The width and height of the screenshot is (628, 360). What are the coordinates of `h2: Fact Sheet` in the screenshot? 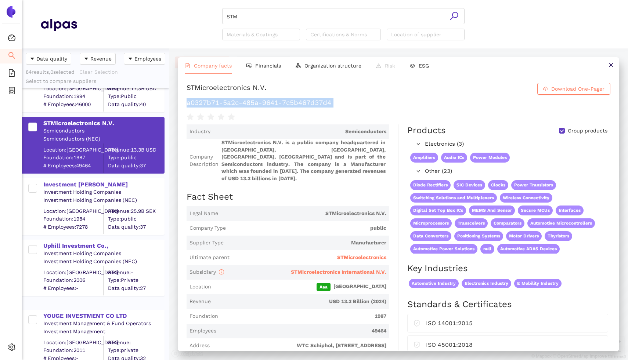 It's located at (288, 197).